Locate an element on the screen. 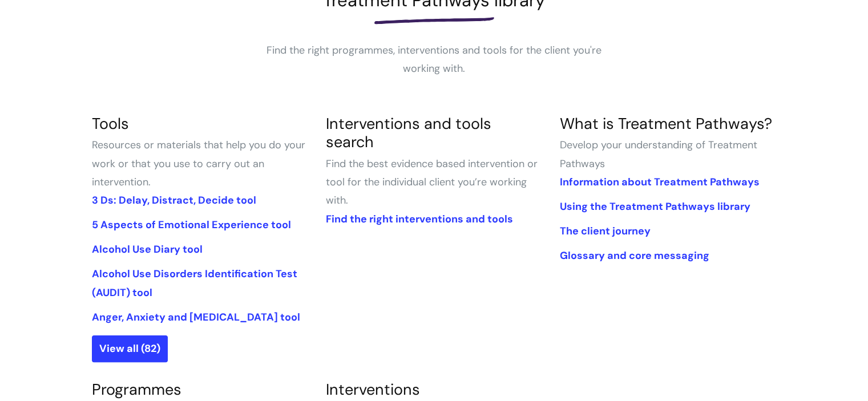 Image resolution: width=868 pixels, height=401 pixels. a: View all (82) is located at coordinates (129, 349).